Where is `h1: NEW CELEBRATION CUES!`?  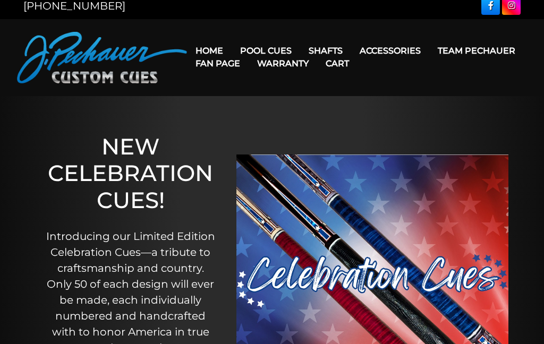 h1: NEW CELEBRATION CUES! is located at coordinates (131, 173).